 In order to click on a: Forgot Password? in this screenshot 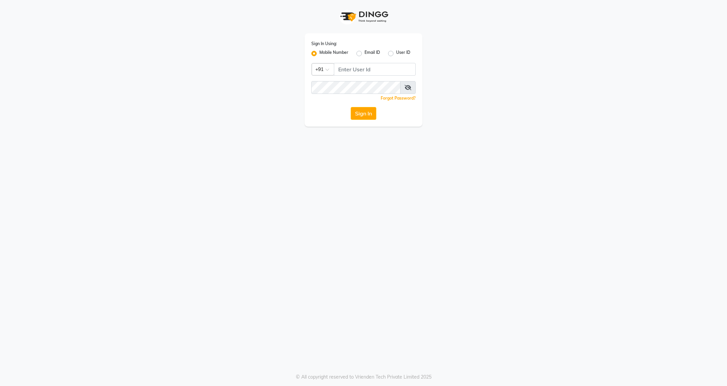, I will do `click(398, 98)`.